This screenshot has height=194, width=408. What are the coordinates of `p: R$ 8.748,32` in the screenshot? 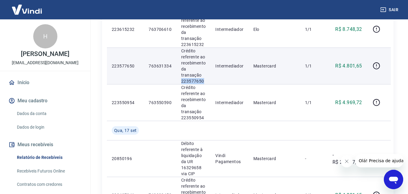 It's located at (349, 29).